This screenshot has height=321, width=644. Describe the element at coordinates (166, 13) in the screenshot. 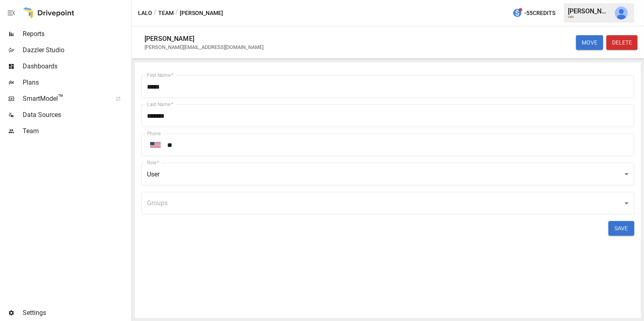

I see `button: Team` at that location.